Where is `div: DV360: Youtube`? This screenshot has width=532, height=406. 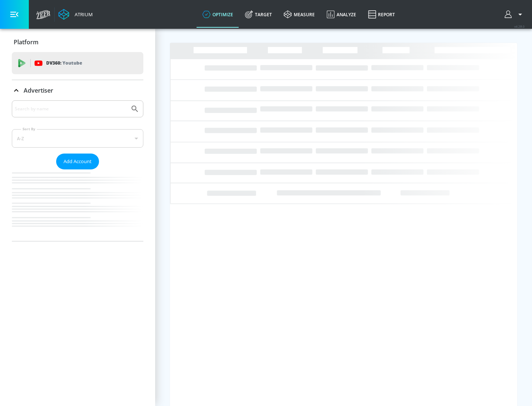 div: DV360: Youtube is located at coordinates (78, 63).